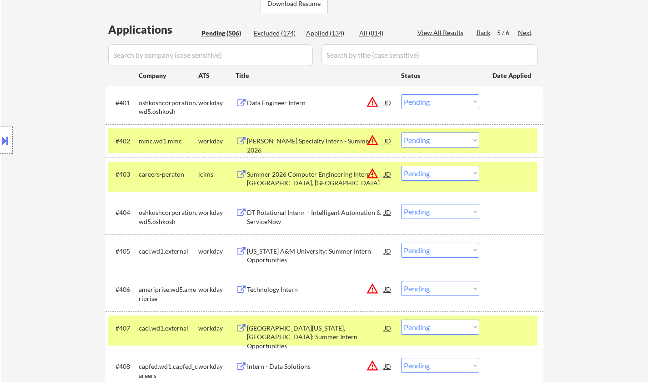  Describe the element at coordinates (430, 55) in the screenshot. I see `input: Search by title (case sensitive)` at that location.